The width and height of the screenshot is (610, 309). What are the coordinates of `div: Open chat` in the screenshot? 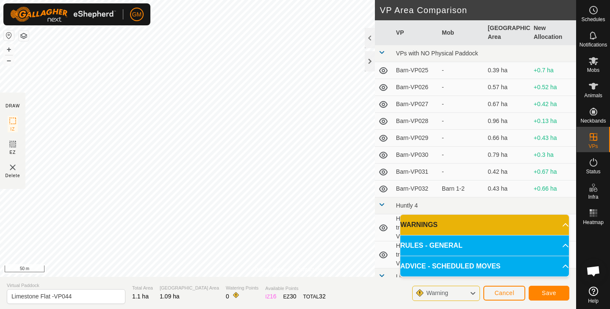 It's located at (593, 271).